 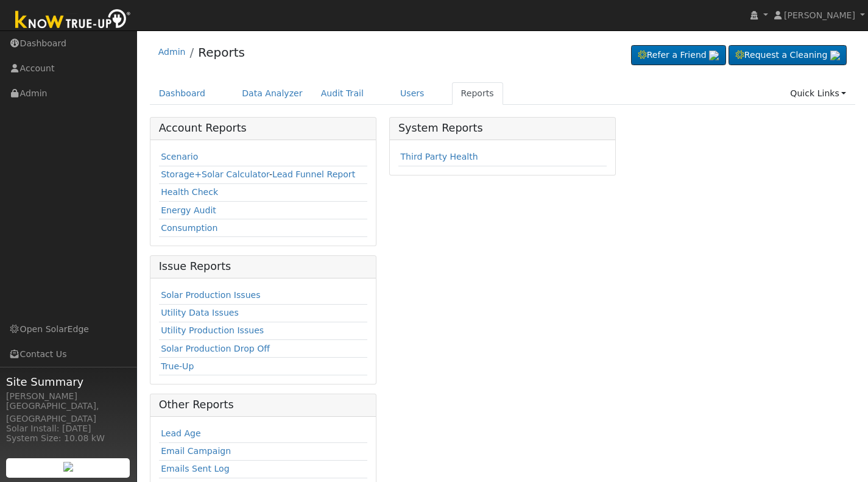 What do you see at coordinates (788, 56) in the screenshot?
I see `a: Request a Cleaning` at bounding box center [788, 56].